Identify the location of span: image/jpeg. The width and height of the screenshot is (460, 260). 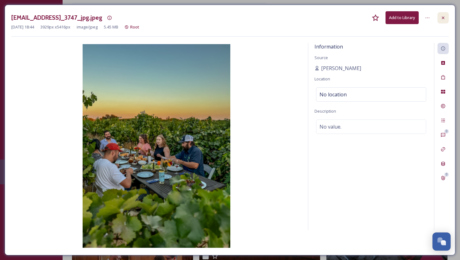
(87, 27).